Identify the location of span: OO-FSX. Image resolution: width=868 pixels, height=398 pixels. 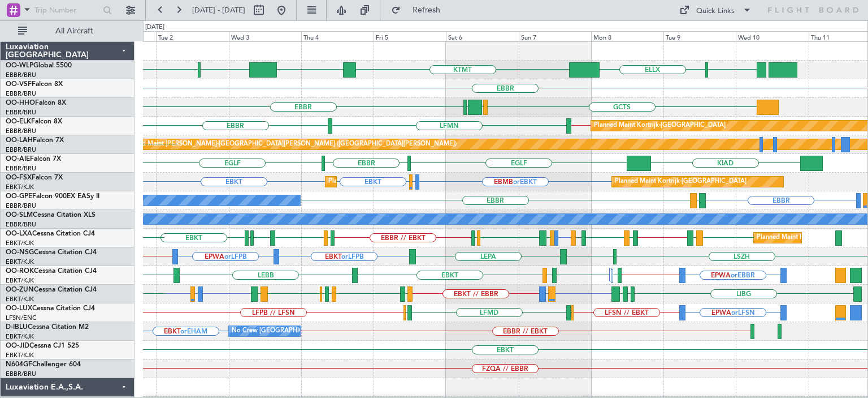
(19, 178).